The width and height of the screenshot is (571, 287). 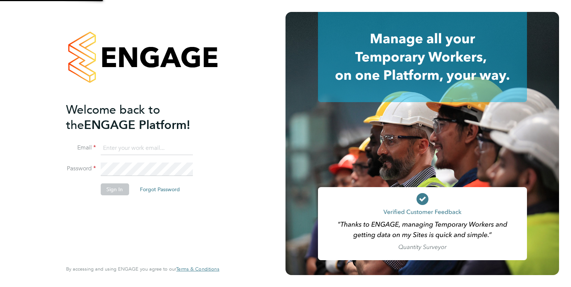 I want to click on span: Terms & Conditions, so click(x=197, y=269).